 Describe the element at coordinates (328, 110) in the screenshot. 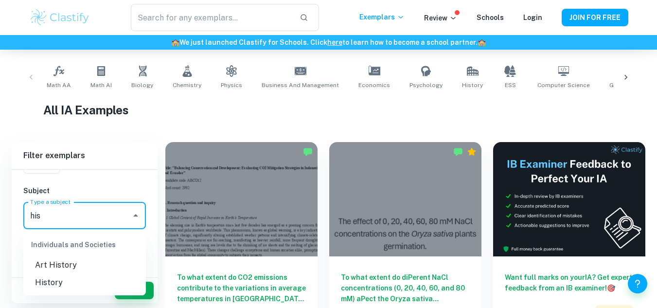

I see `h1: All IA Examples` at that location.